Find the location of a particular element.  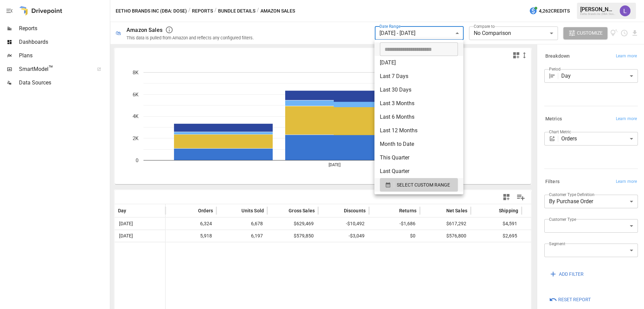

li: Last 12 Months is located at coordinates (419, 131).